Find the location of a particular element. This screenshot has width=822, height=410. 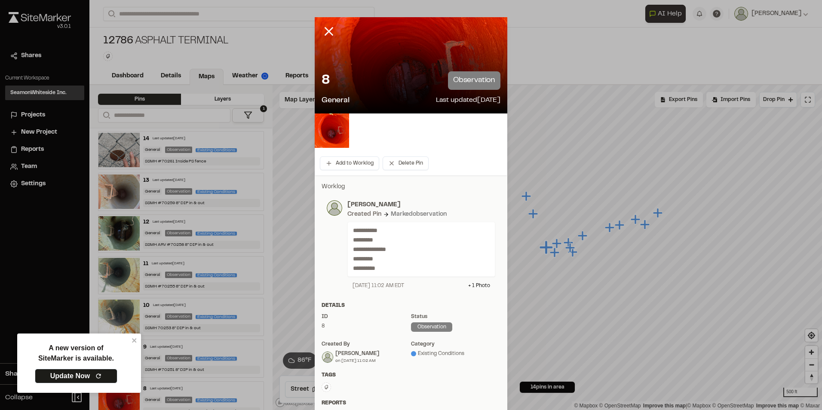

div: 8 is located at coordinates (366, 326).